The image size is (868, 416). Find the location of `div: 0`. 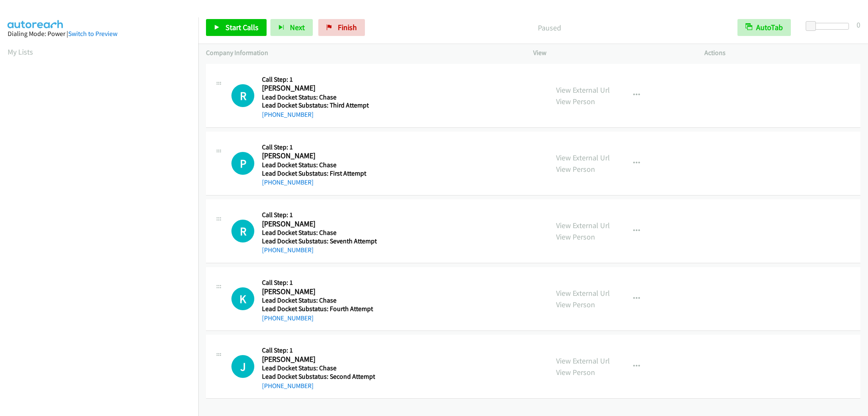

div: 0 is located at coordinates (858, 24).